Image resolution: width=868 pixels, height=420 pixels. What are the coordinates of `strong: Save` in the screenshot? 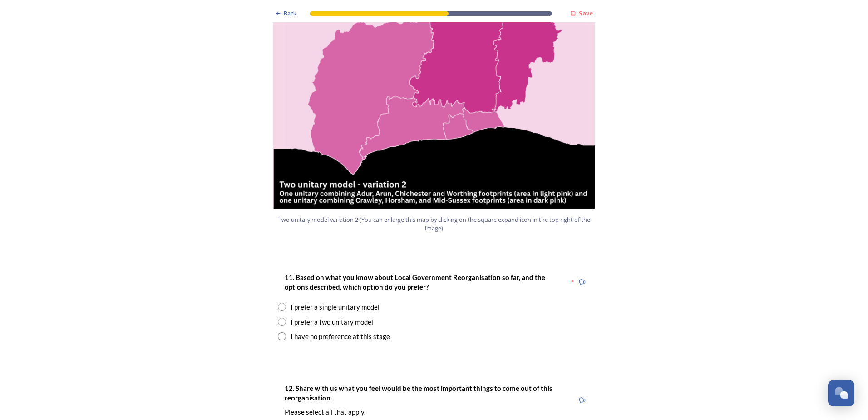 It's located at (585, 13).